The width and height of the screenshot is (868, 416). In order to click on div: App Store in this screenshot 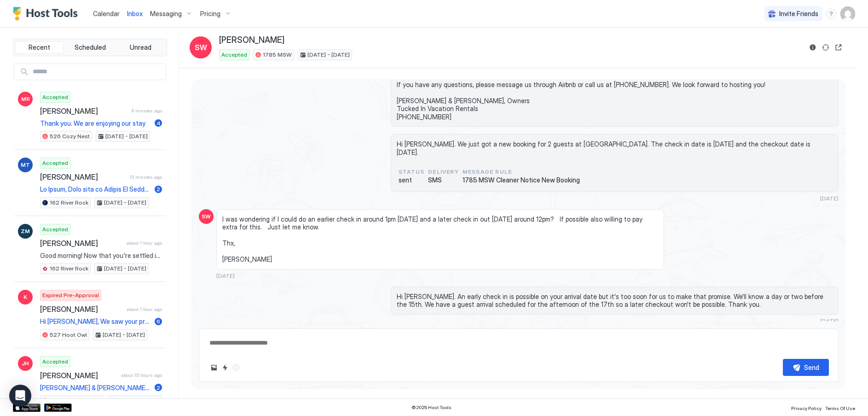, I will do `click(27, 407)`.